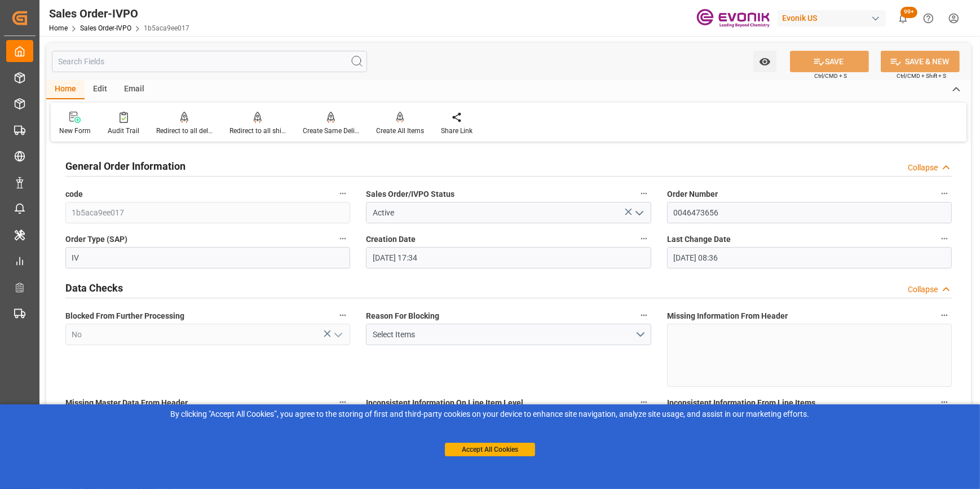 The image size is (980, 489). What do you see at coordinates (343, 194) in the screenshot?
I see `button: code` at bounding box center [343, 194].